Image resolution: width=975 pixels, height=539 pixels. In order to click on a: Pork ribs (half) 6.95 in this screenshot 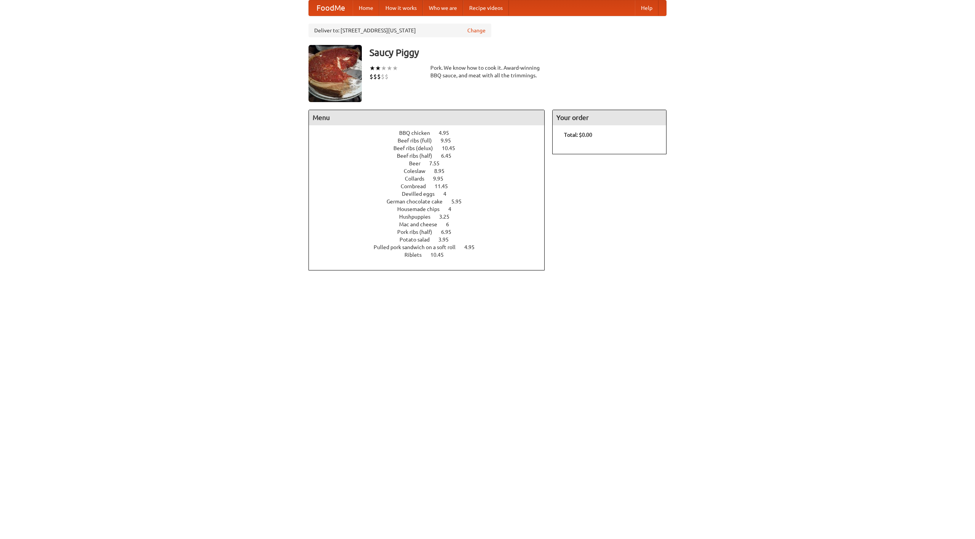, I will do `click(431, 232)`.